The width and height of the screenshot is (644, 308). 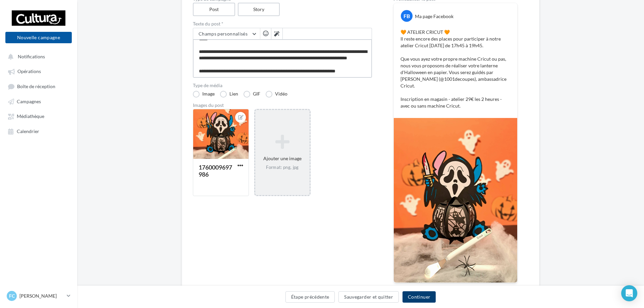 What do you see at coordinates (252, 94) in the screenshot?
I see `label: GIF` at bounding box center [252, 94].